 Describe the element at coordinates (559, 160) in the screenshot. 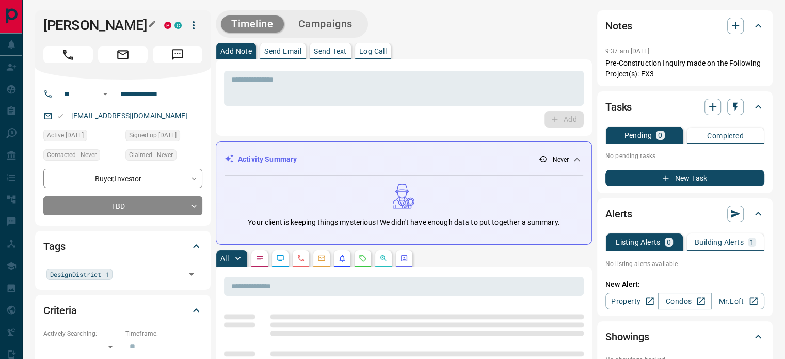

I see `p: - Never` at that location.